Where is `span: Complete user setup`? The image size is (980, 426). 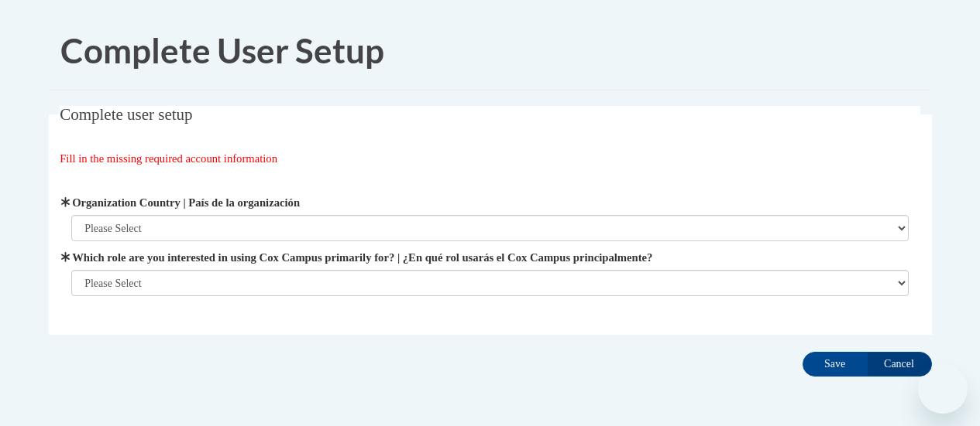
span: Complete user setup is located at coordinates (126, 114).